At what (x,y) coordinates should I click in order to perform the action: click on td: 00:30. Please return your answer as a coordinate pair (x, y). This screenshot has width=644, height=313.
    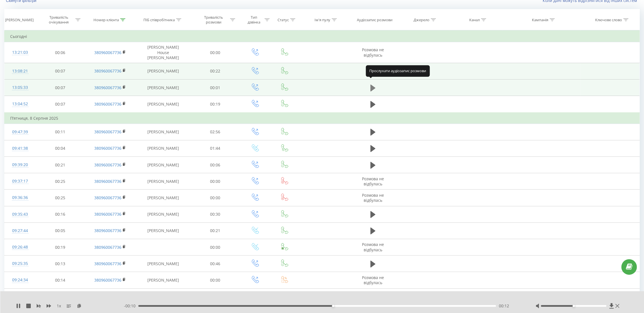
    Looking at the image, I should click on (215, 214).